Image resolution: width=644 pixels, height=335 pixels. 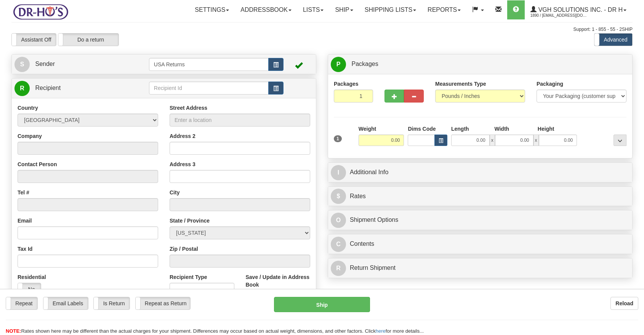 I want to click on button: Reload, so click(x=624, y=303).